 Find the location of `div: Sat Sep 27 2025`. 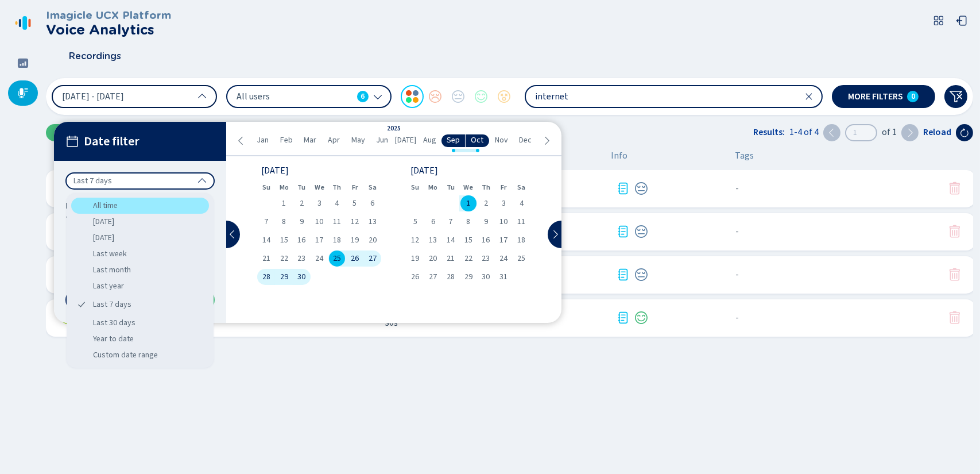

div: Sat Sep 27 2025 is located at coordinates (372, 259).